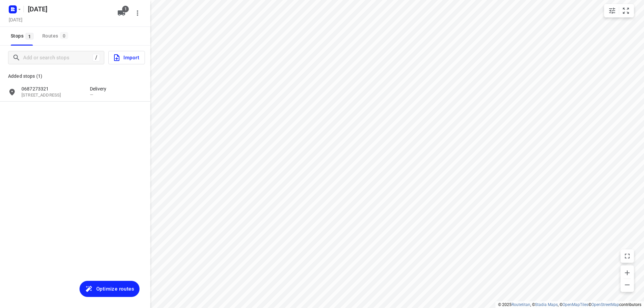 The height and width of the screenshot is (308, 644). Describe the element at coordinates (137, 13) in the screenshot. I see `button: More` at that location.